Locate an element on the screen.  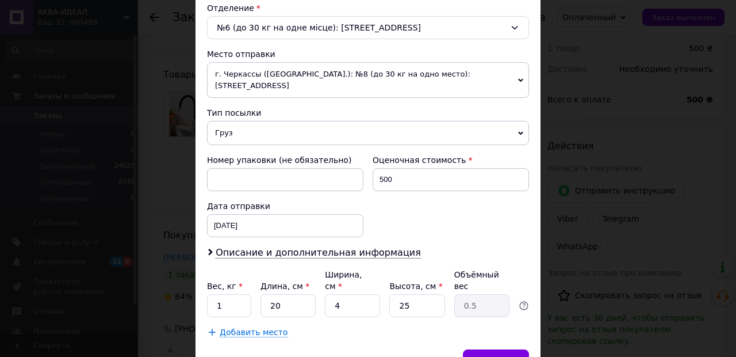
label: Высота, см is located at coordinates (416, 286).